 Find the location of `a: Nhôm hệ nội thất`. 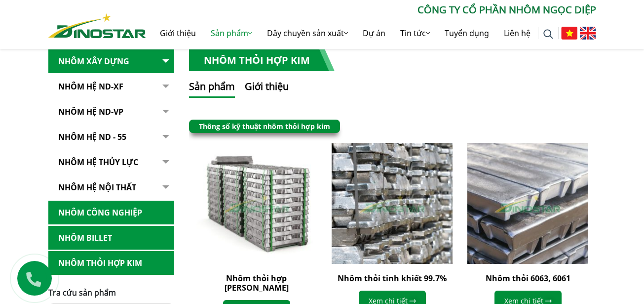

a: Nhôm hệ nội thất is located at coordinates (111, 187).